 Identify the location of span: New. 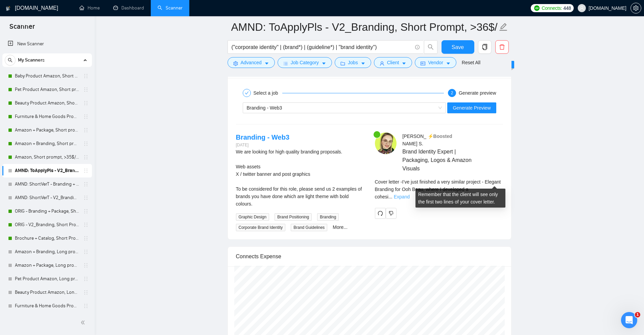
(506, 64).